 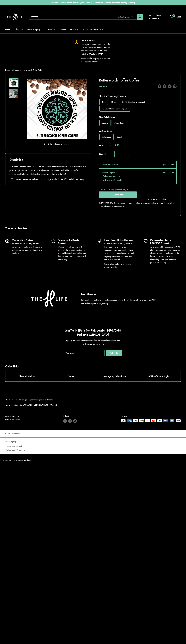 I want to click on p: The H Life is a 501 (c)(3) non-profit recognized by the IRS., so click(x=93, y=400).